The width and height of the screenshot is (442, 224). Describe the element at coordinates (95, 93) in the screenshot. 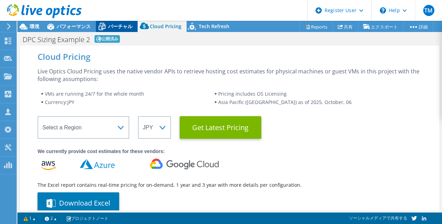

I see `span: VMs are running 24/7 for the whole month` at that location.